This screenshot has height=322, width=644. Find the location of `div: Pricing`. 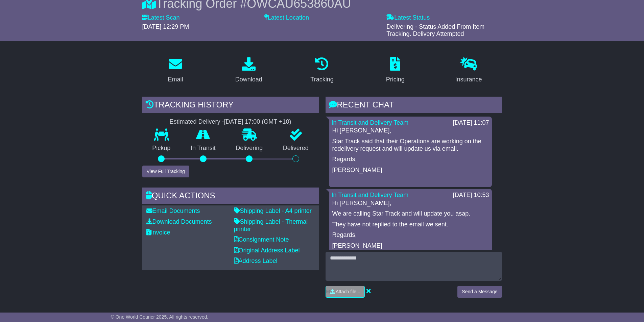

div: Pricing is located at coordinates (395, 79).